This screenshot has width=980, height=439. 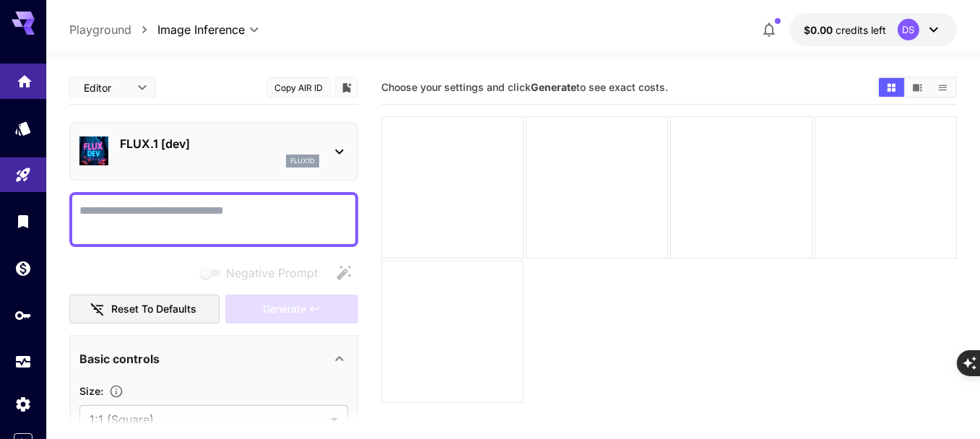 I want to click on b: Generate, so click(x=553, y=87).